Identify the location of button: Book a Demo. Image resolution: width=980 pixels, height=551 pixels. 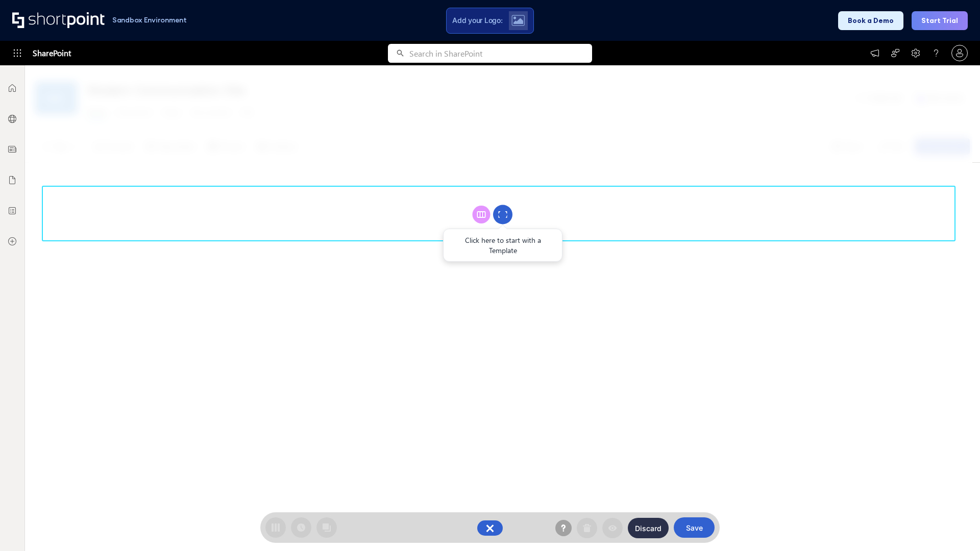
(870, 20).